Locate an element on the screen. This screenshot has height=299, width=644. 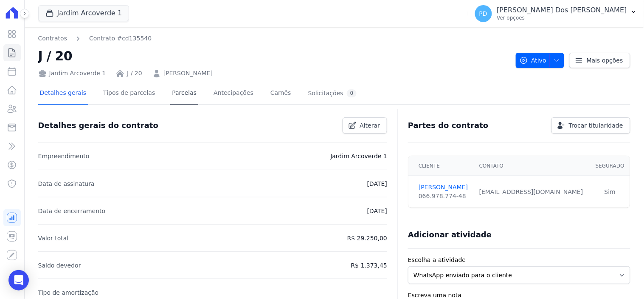
div: 0 is located at coordinates (352, 93).